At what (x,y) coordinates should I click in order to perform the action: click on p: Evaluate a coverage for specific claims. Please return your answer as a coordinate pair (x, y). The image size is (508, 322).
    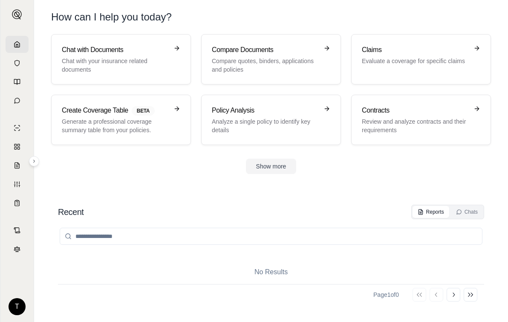
    Looking at the image, I should click on (415, 61).